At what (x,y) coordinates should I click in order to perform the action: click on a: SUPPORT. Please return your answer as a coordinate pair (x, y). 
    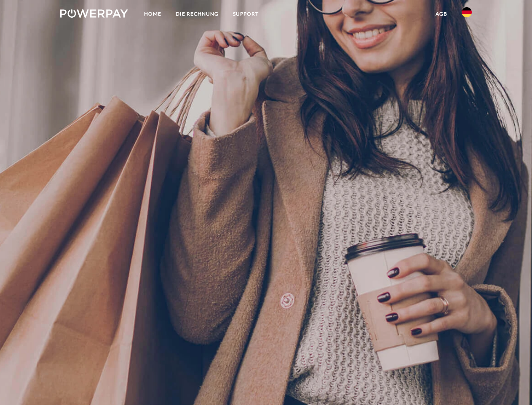
    Looking at the image, I should click on (246, 14).